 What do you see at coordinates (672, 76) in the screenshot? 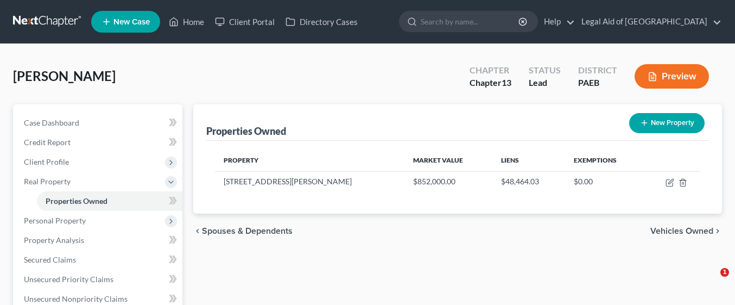
I see `button: Preview` at bounding box center [672, 76].